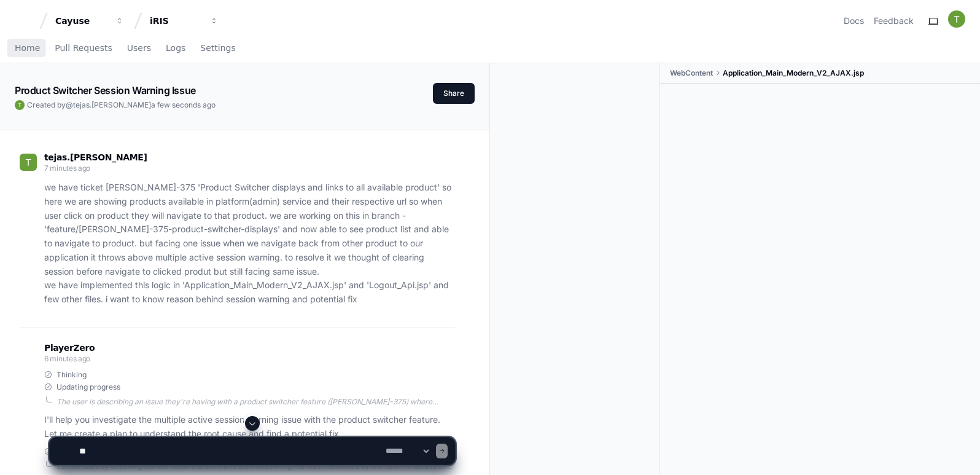 Image resolution: width=980 pixels, height=475 pixels. Describe the element at coordinates (71, 375) in the screenshot. I see `span: Thinking` at that location.